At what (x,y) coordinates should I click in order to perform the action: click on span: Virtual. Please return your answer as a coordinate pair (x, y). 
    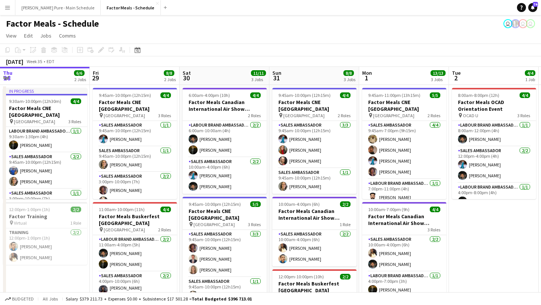
    Looking at the image, I should click on (20, 223).